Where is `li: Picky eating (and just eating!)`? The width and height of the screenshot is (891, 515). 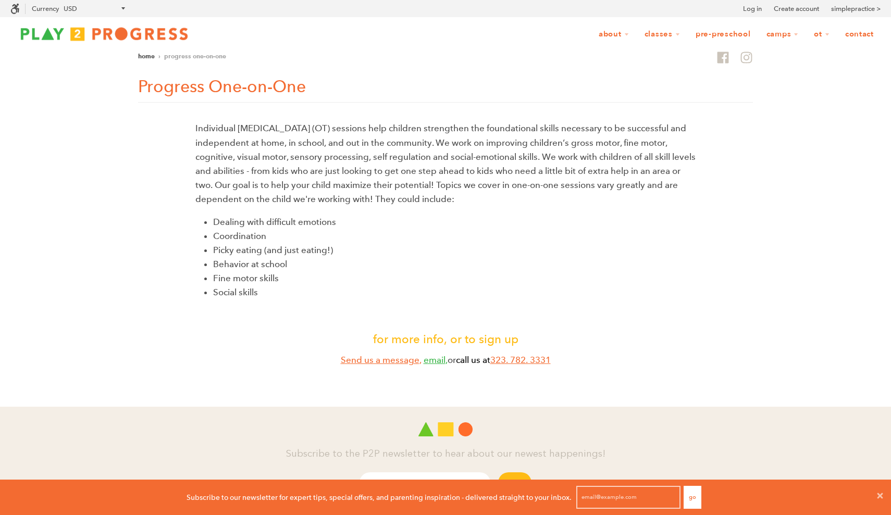 li: Picky eating (and just eating!) is located at coordinates (454, 250).